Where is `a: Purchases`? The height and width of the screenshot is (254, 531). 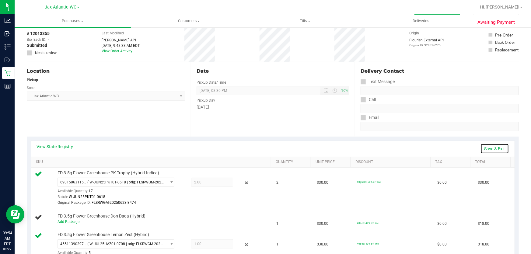
a: Purchases is located at coordinates (73, 21).